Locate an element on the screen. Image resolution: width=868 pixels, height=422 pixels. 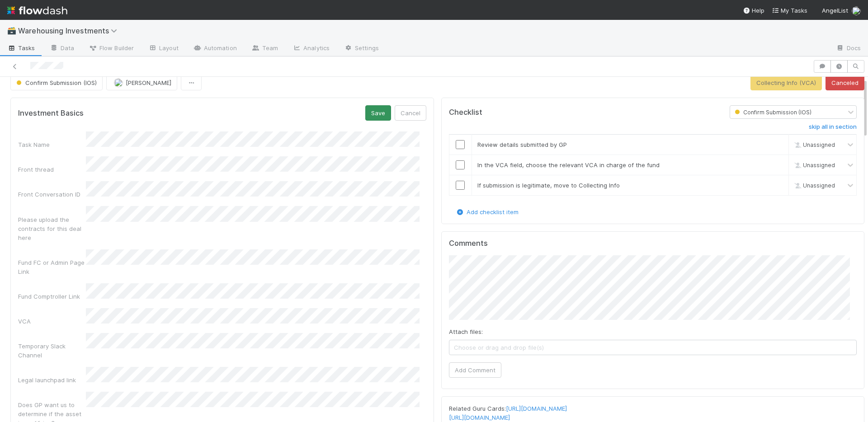
button: Confirm Submission (IOS) is located at coordinates (56, 82).